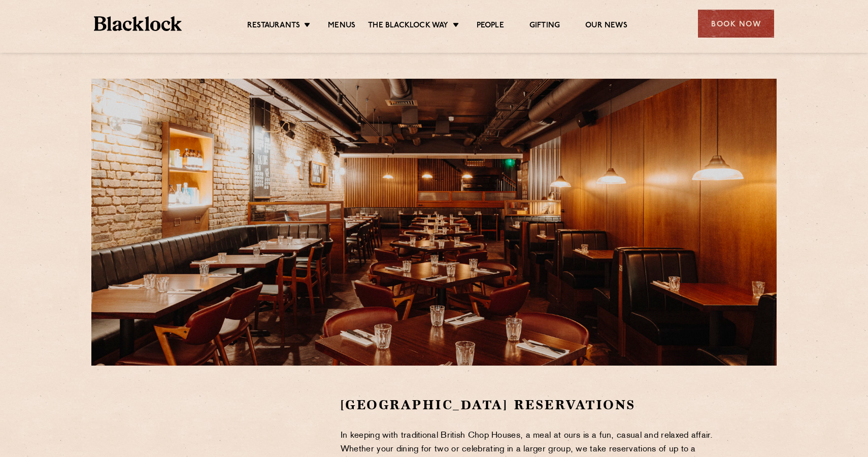 The height and width of the screenshot is (457, 868). What do you see at coordinates (606, 27) in the screenshot?
I see `a: Our News` at bounding box center [606, 27].